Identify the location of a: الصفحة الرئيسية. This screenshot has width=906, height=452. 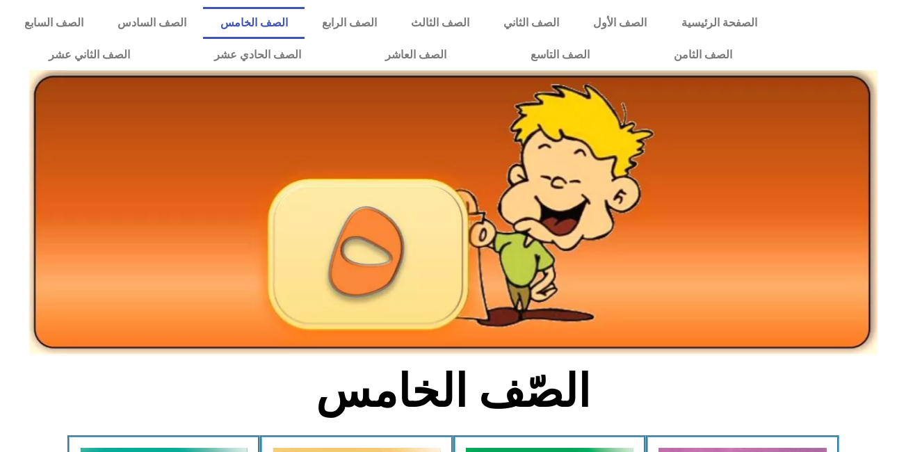
(719, 23).